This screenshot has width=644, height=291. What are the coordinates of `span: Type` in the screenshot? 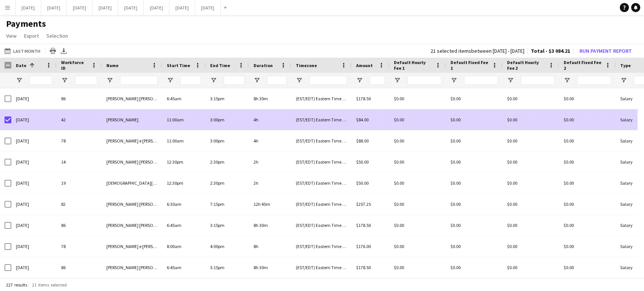 It's located at (625, 65).